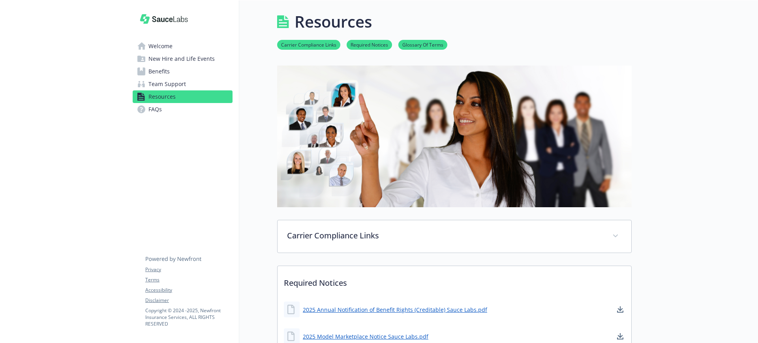  What do you see at coordinates (365, 336) in the screenshot?
I see `a: 2025 Model Marketplace Notice Sauce Labs.pdf` at bounding box center [365, 336].